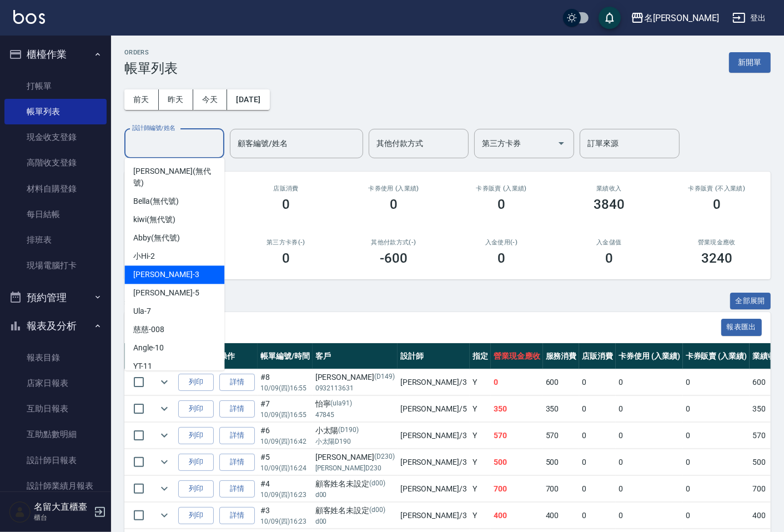 The width and height of the screenshot is (784, 532). Describe the element at coordinates (56, 297) in the screenshot. I see `button: 預約管理` at that location.